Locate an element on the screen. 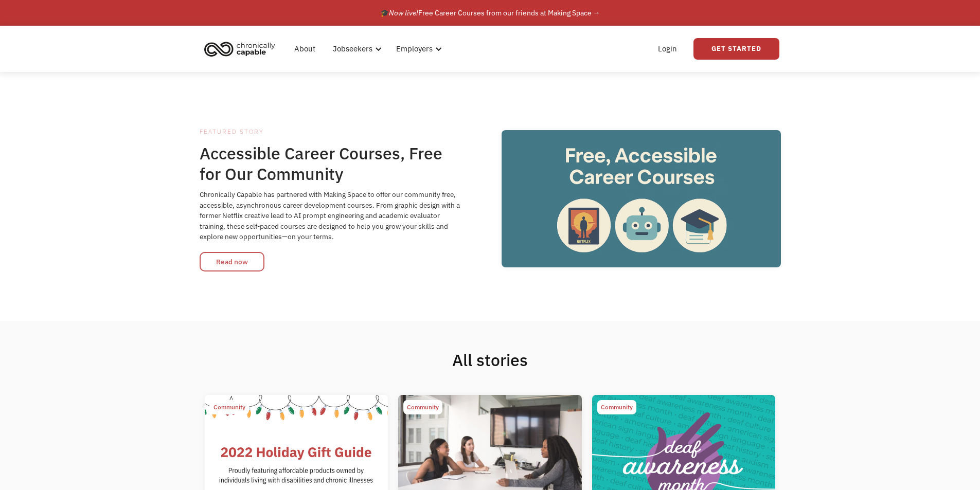 The width and height of the screenshot is (980, 490). img: Chronically Capable logo is located at coordinates (240, 49).